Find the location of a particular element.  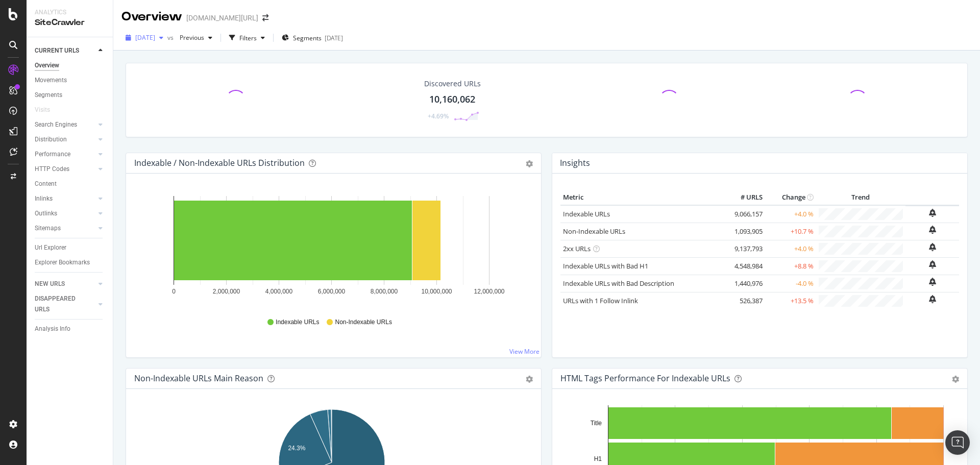

a: Content is located at coordinates (70, 183).